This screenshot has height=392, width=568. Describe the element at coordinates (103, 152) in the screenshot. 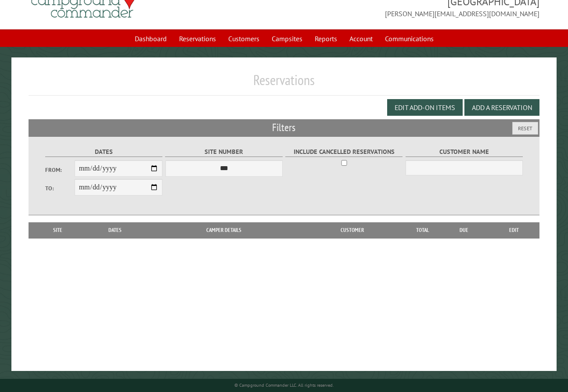

I see `label: Dates` at that location.